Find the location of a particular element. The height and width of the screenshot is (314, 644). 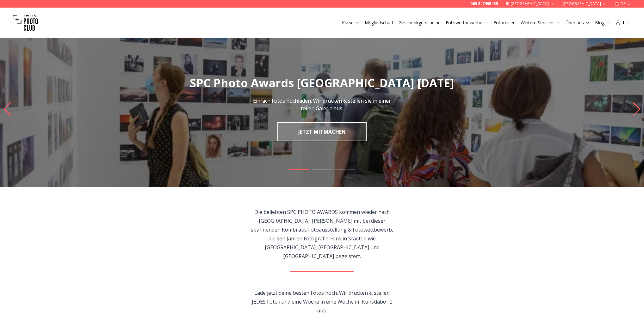

button: Mitgliedschaft is located at coordinates (379, 23).